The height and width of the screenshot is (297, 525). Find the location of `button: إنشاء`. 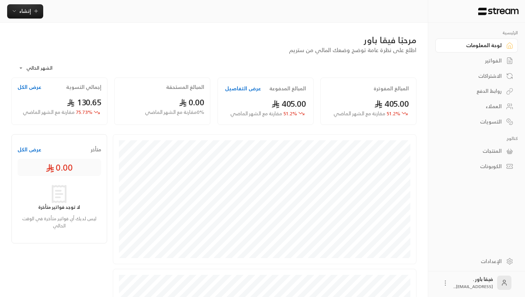

button: إنشاء is located at coordinates (25, 11).